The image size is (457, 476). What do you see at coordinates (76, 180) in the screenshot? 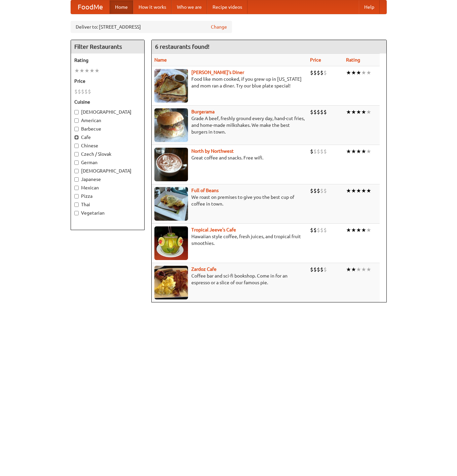
I see `input: Japanese` at bounding box center [76, 180].